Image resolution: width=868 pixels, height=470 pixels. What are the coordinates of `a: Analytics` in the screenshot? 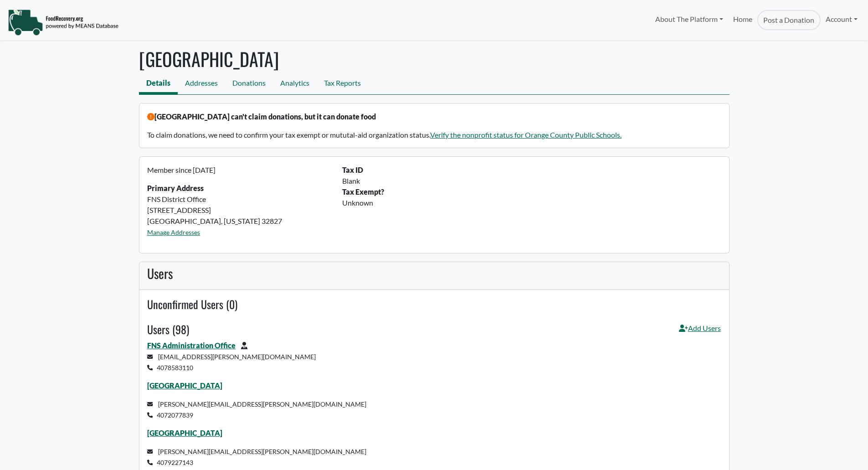 It's located at (294, 84).